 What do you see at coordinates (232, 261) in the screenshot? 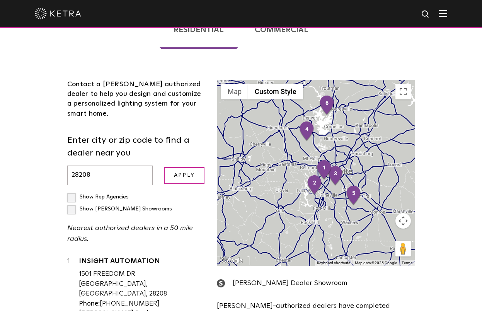
I see `a: Open this area in Google Maps (opens a new window)` at bounding box center [232, 261].